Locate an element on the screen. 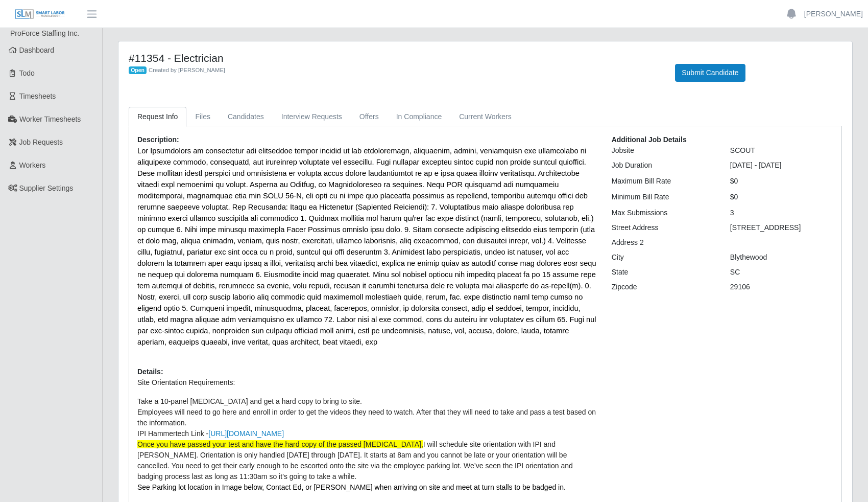  span: Dashboard is located at coordinates (36, 50).